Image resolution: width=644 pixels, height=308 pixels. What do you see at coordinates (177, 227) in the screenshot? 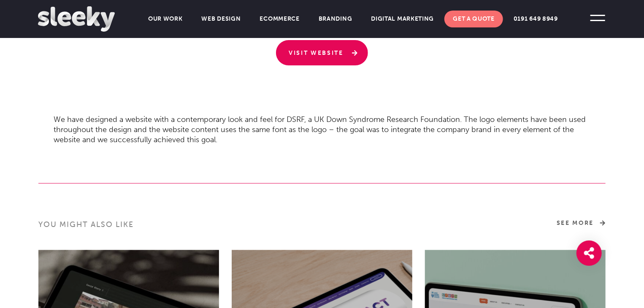
I see `h3: You Might Also Like` at bounding box center [177, 227].